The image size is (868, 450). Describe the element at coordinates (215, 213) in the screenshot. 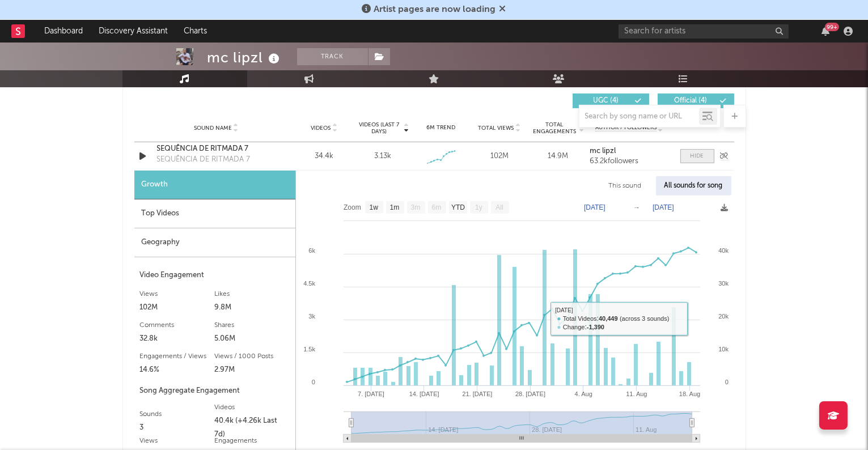

I see `div: Top Videos` at that location.